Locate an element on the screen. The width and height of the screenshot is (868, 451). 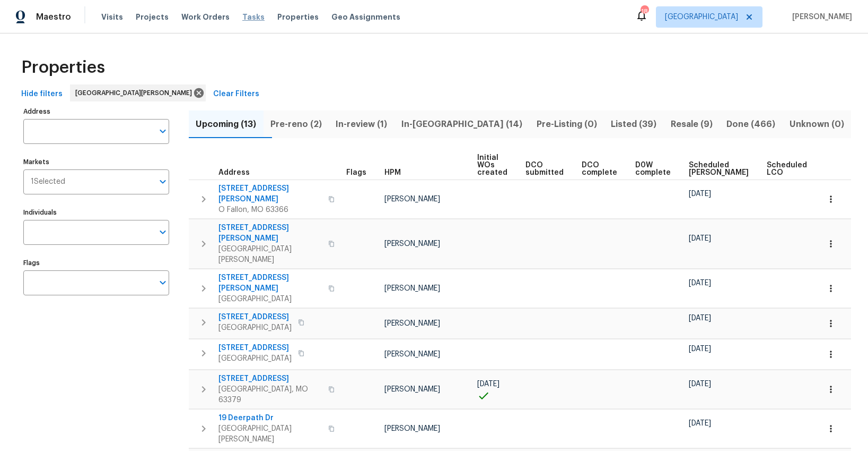
span: D0W complete is located at coordinates (653, 169).